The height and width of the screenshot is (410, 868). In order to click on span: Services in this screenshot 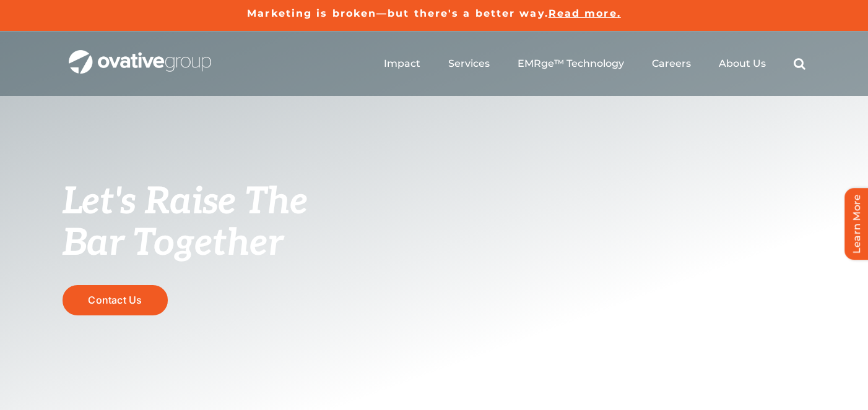, I will do `click(469, 63)`.